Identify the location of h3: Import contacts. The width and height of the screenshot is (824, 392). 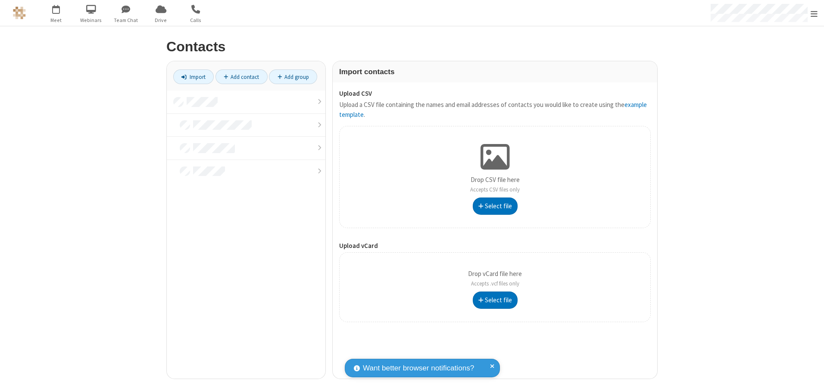
(495, 72).